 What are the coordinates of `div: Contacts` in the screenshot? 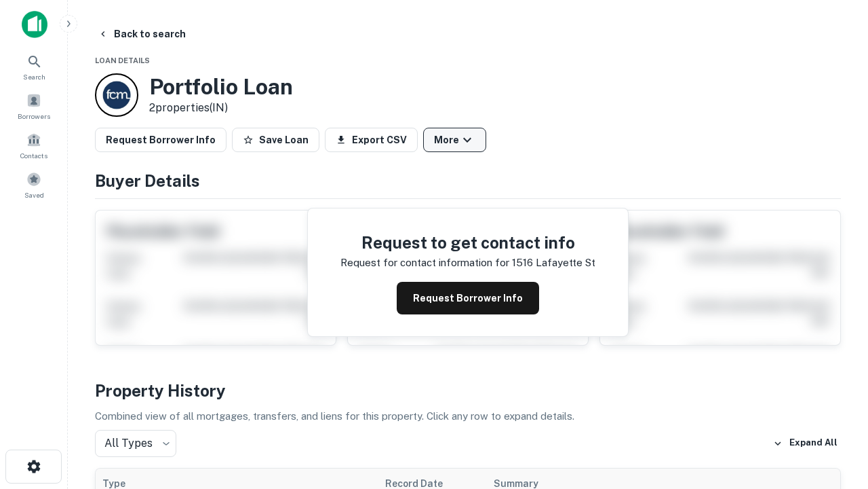 It's located at (34, 145).